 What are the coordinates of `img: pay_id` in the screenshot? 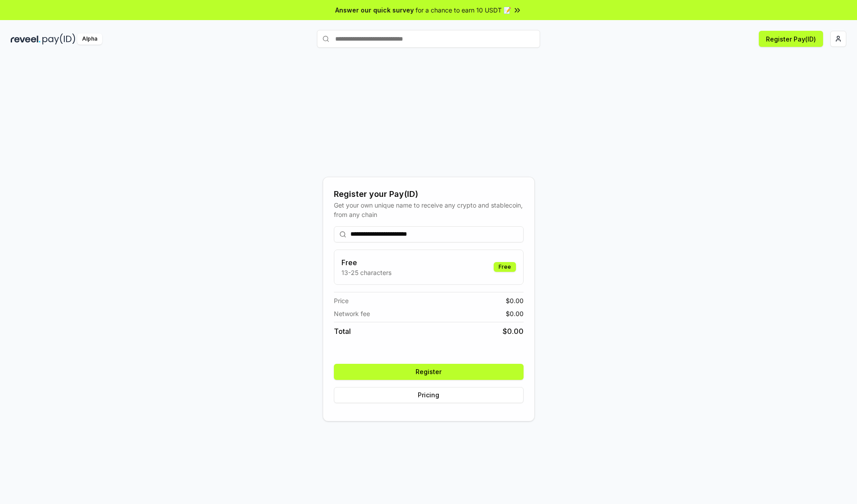 It's located at (59, 38).